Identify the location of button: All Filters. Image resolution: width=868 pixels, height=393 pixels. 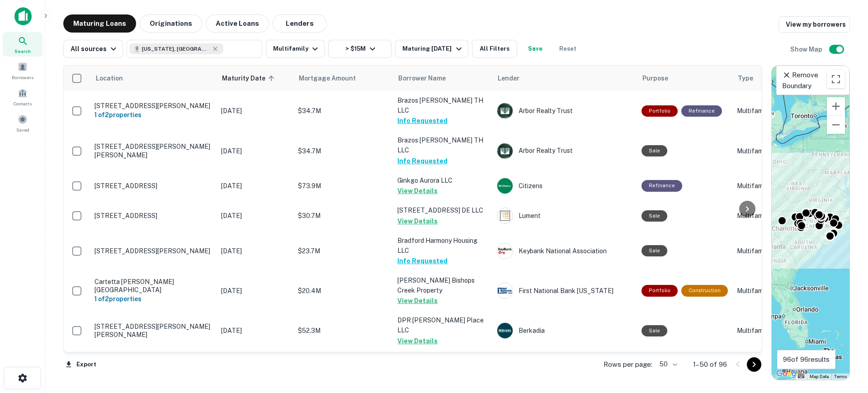
(495, 49).